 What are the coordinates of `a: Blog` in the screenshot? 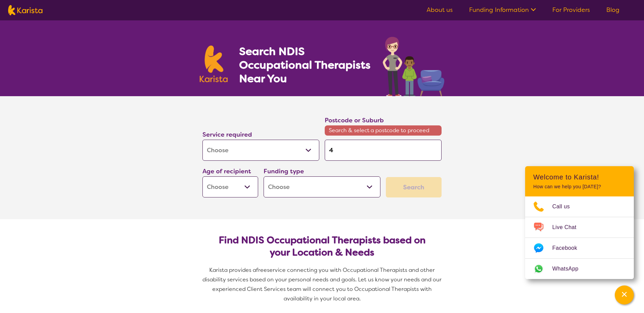 It's located at (613, 10).